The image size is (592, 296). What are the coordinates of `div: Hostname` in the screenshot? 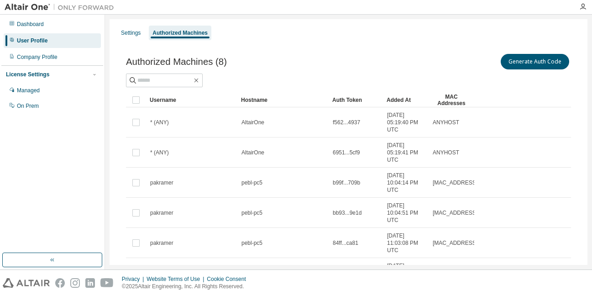 It's located at (283, 100).